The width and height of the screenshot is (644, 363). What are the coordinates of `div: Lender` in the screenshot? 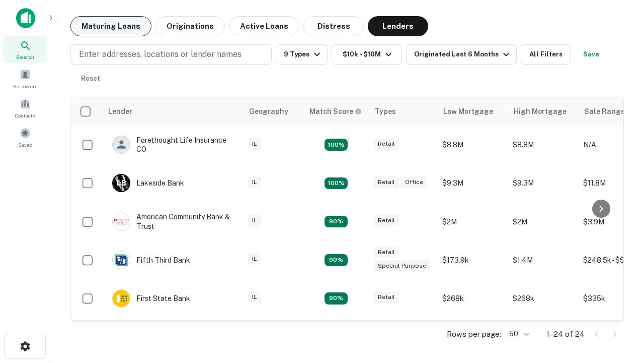 It's located at (120, 111).